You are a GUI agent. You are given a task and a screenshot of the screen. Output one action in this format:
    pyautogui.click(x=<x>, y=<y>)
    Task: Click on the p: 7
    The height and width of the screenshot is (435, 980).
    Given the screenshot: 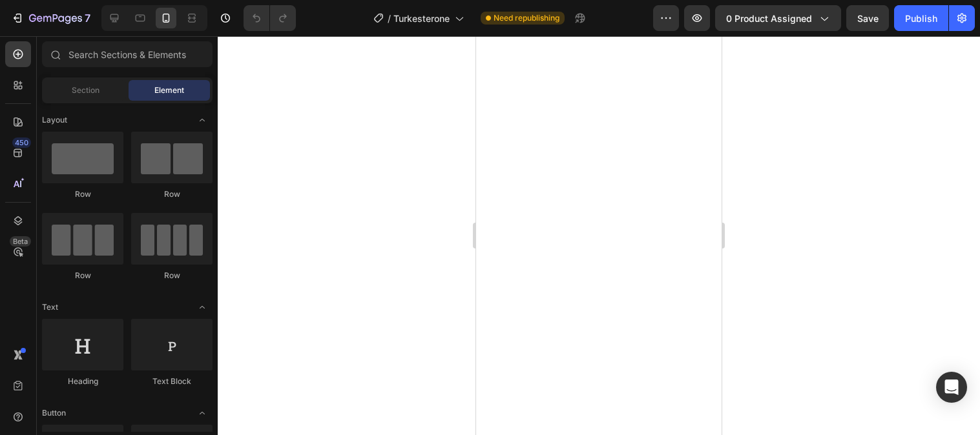 What is the action you would take?
    pyautogui.click(x=87, y=18)
    